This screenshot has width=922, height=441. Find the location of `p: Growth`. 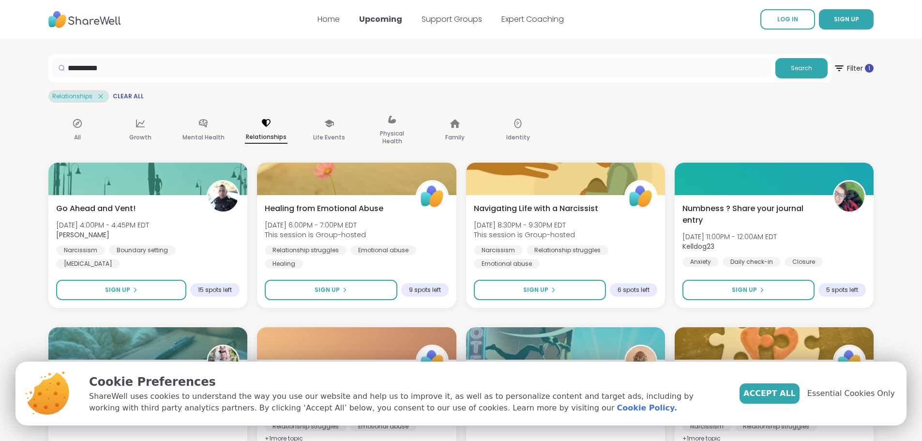

p: Growth is located at coordinates (140, 137).